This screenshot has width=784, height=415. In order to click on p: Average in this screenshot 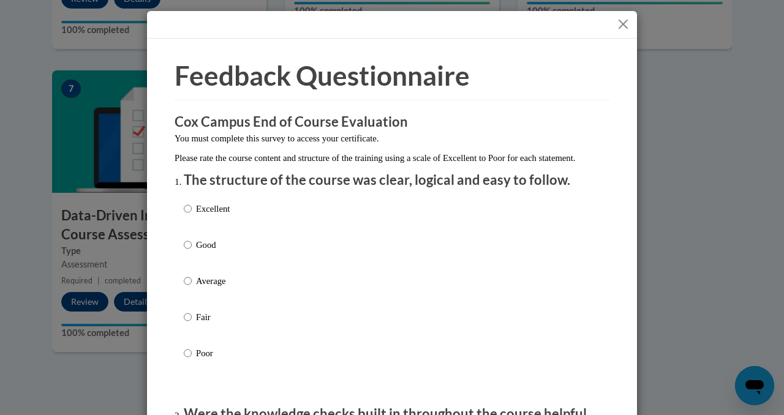, I will do `click(213, 281)`.